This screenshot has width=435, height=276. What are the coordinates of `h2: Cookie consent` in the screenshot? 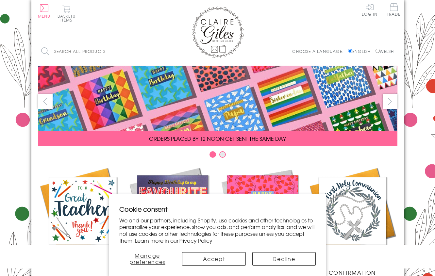 It's located at (218, 209).